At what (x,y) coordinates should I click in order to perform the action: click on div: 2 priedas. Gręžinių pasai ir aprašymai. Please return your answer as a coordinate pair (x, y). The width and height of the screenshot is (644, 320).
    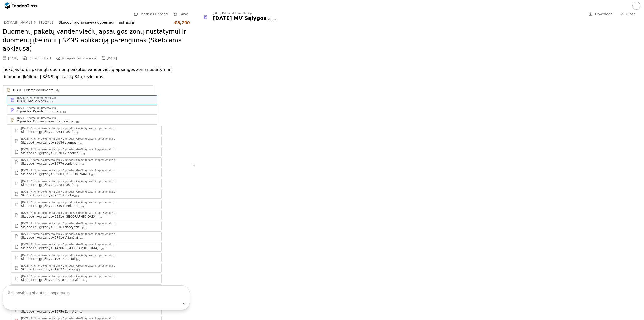
    Looking at the image, I should click on (46, 121).